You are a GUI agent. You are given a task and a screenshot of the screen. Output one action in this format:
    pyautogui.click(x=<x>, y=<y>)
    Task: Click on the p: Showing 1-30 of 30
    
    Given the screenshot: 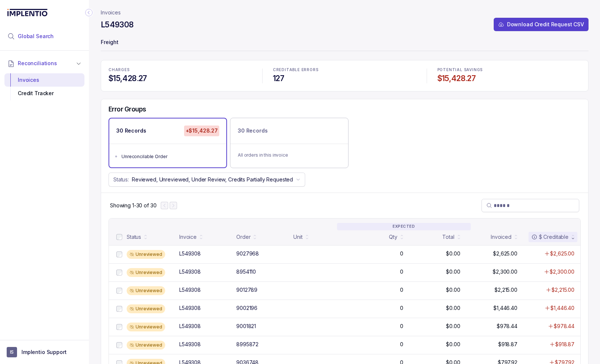 What is the action you would take?
    pyautogui.click(x=133, y=205)
    